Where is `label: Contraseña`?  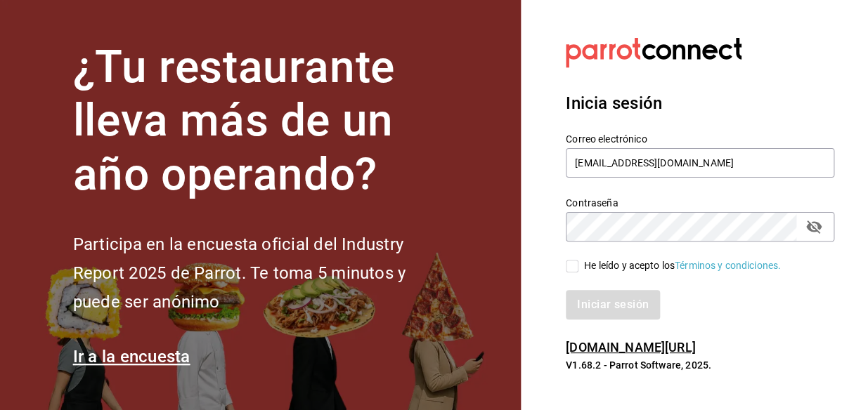 label: Contraseña is located at coordinates (700, 203).